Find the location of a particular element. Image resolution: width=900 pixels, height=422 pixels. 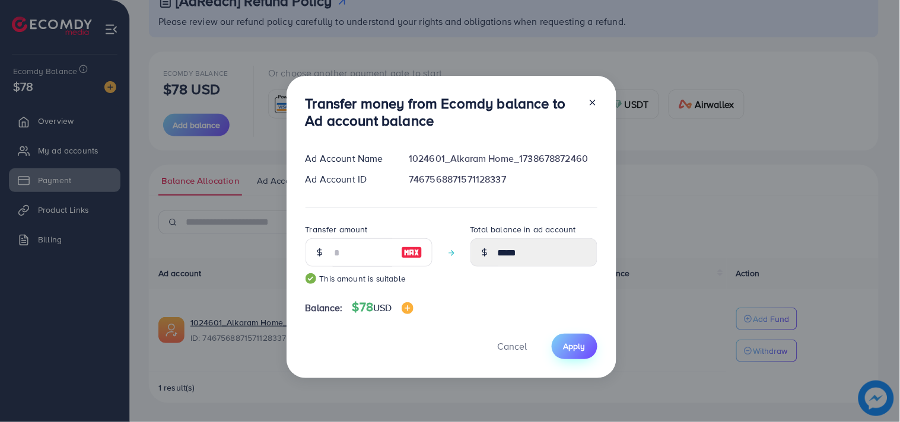

span: Apply is located at coordinates (574, 346).